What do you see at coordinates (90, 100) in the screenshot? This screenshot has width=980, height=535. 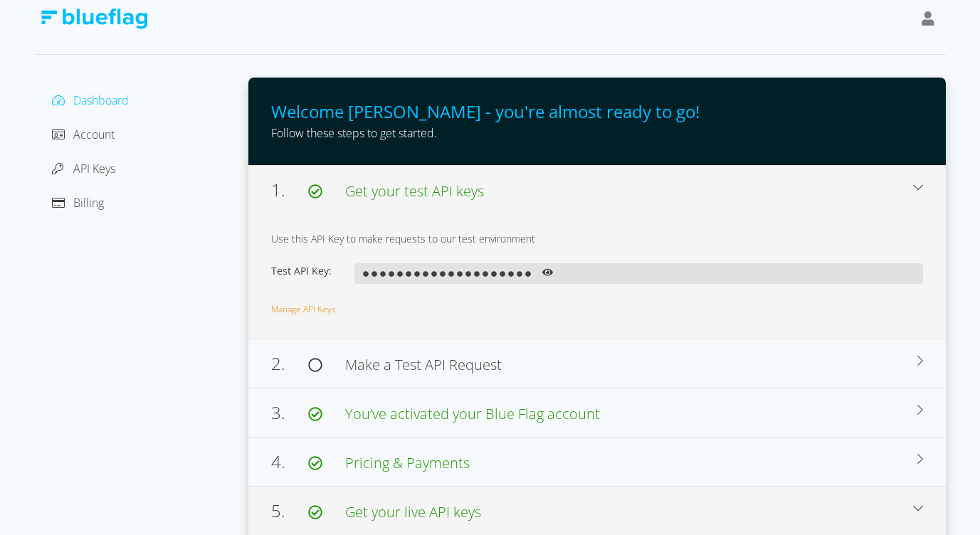 I see `a: Dashboard` at bounding box center [90, 100].